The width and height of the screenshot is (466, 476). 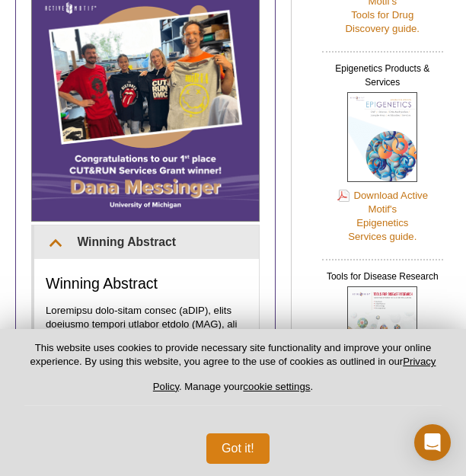 I want to click on h3: Winning Abstract, so click(x=146, y=283).